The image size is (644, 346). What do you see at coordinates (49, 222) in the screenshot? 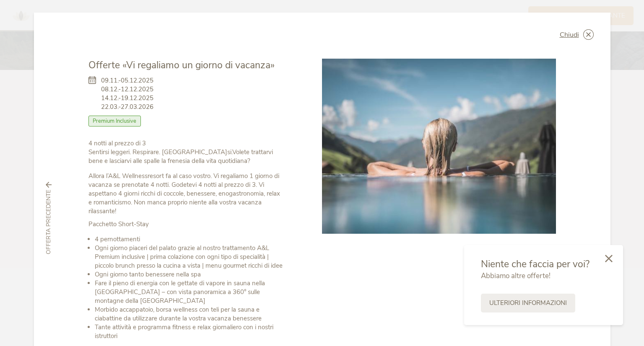
I see `span: Offerta precedente` at bounding box center [49, 222].